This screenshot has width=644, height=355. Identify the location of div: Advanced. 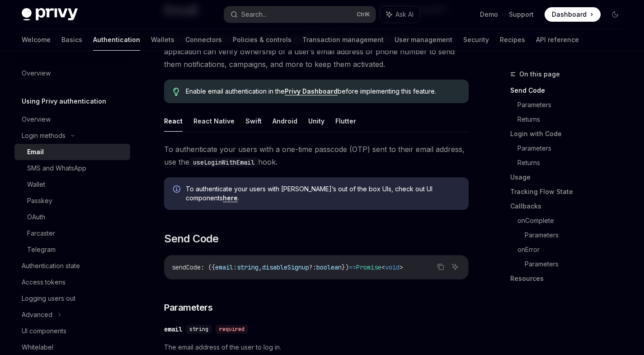
(37, 315).